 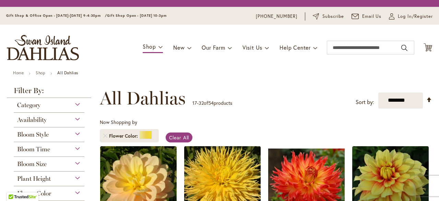 I want to click on span: New, so click(x=179, y=47).